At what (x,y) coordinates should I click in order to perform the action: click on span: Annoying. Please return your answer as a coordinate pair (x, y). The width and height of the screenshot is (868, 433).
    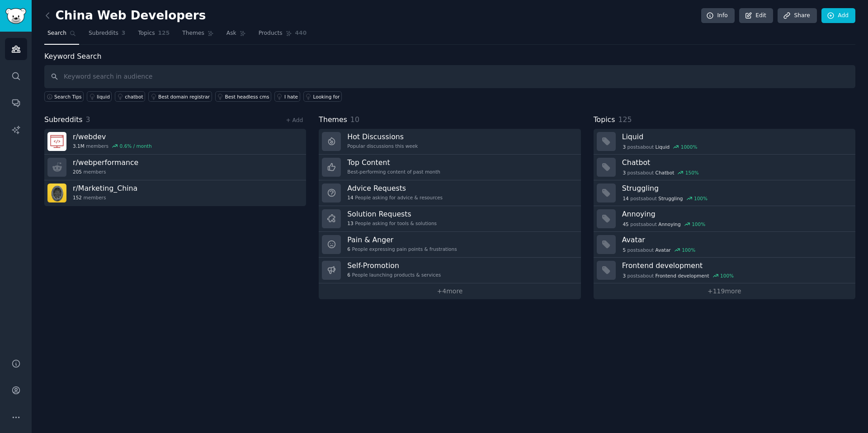
    Looking at the image, I should click on (669, 224).